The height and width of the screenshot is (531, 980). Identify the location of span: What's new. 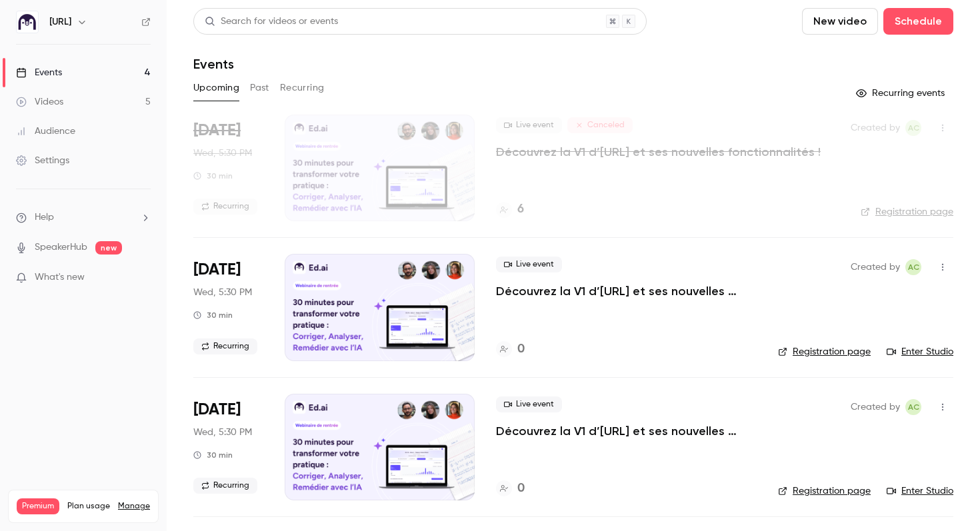
(59, 277).